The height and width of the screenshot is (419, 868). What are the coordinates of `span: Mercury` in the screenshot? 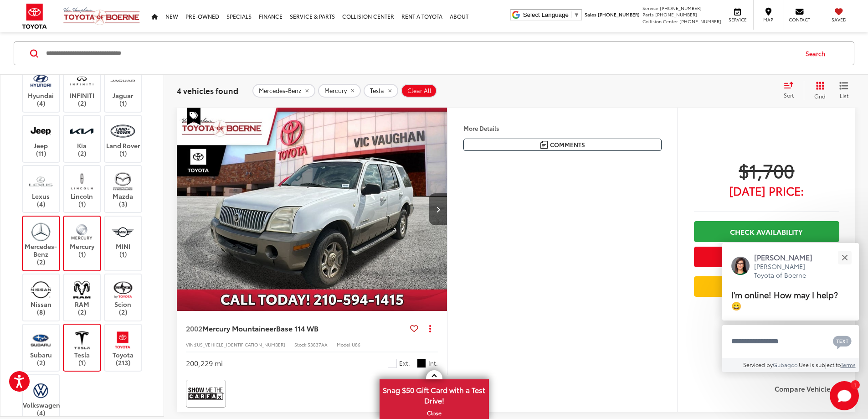 It's located at (336, 91).